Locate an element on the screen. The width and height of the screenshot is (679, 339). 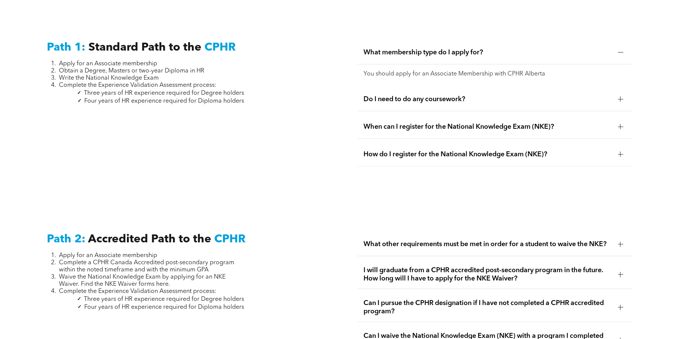
span: Complete a CPHR Canada Accredited post-secondary program within the noted timeframe and with the ... is located at coordinates (147, 267).